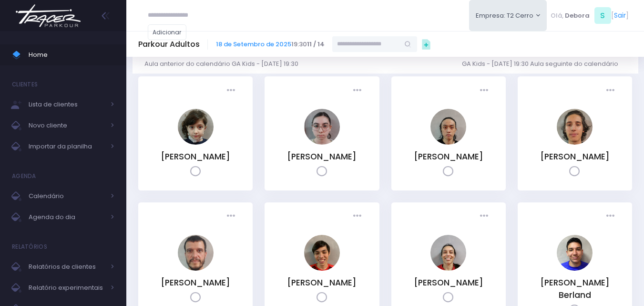 The image size is (644, 306). I want to click on img: Edson Carvalho dos Santos Filho, so click(196, 252).